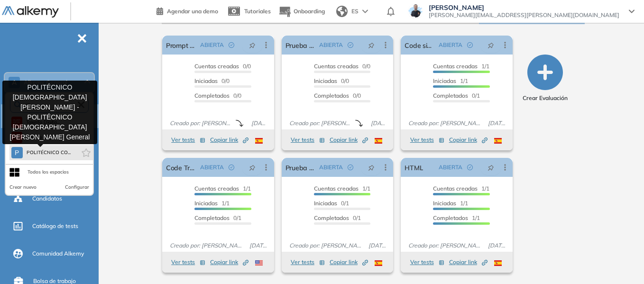 This screenshot has height=284, width=644. What do you see at coordinates (301, 45) in the screenshot?
I see `a: Prueba practica Backend Java` at bounding box center [301, 45].